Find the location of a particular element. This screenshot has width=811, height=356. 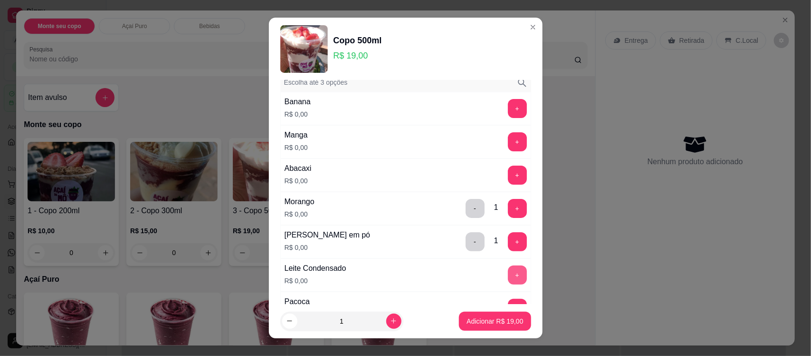

div: Banana is located at coordinates (298, 102).